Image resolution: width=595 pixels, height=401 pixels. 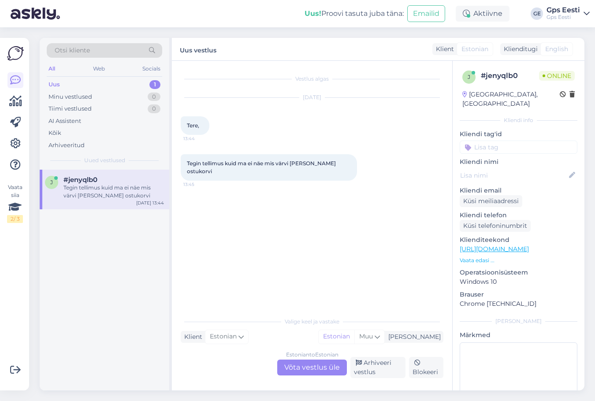 I want to click on span: Otsi kliente, so click(x=72, y=50).